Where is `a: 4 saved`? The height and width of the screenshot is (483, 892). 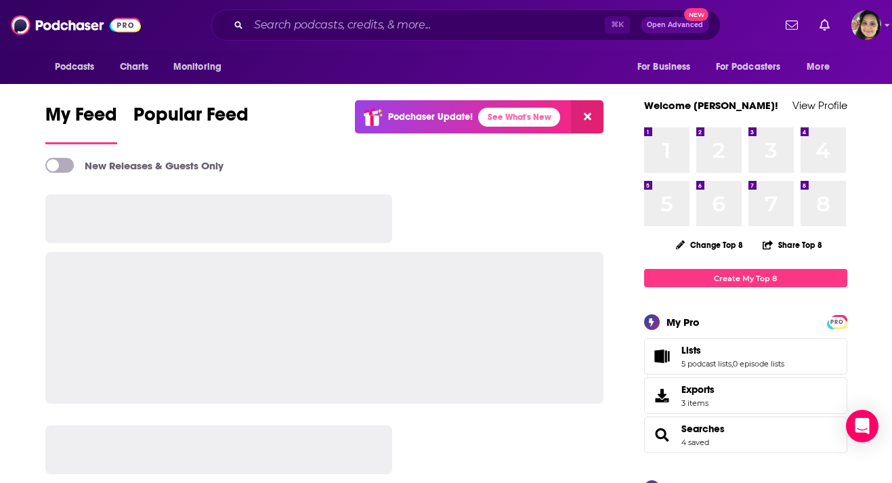 a: 4 saved is located at coordinates (695, 442).